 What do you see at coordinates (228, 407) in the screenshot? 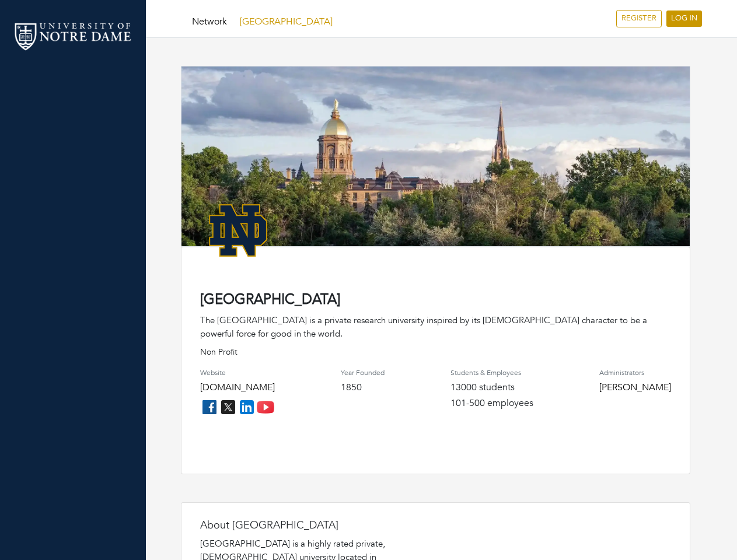
I see `img: twitter_icon-7d0bafdc4ccc1285aa2013833b377ca91d92330db209b8298ca96278571368c9.png` at bounding box center [228, 407].